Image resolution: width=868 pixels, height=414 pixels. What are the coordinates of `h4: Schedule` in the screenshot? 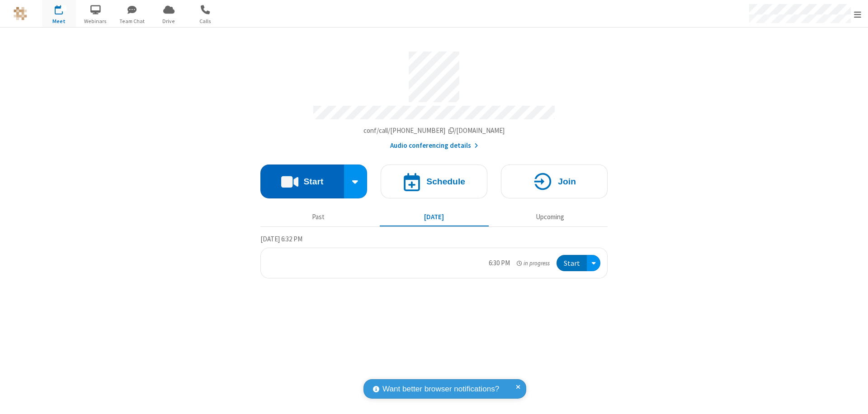 It's located at (446, 181).